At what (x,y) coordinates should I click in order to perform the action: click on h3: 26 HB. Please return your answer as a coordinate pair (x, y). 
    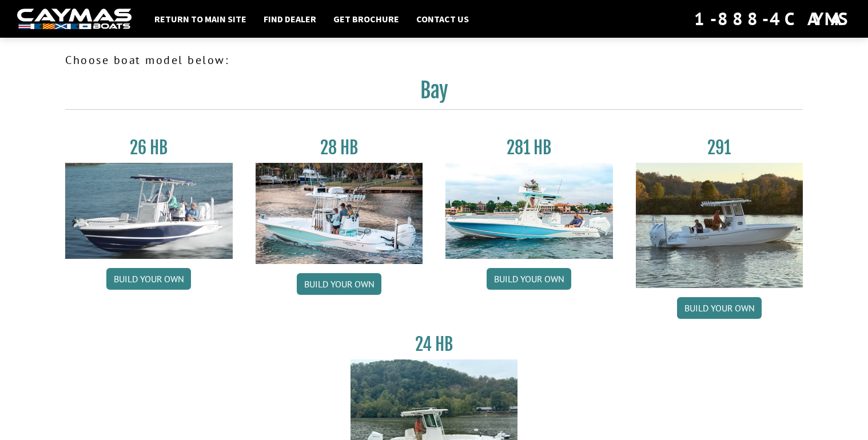
    Looking at the image, I should click on (149, 147).